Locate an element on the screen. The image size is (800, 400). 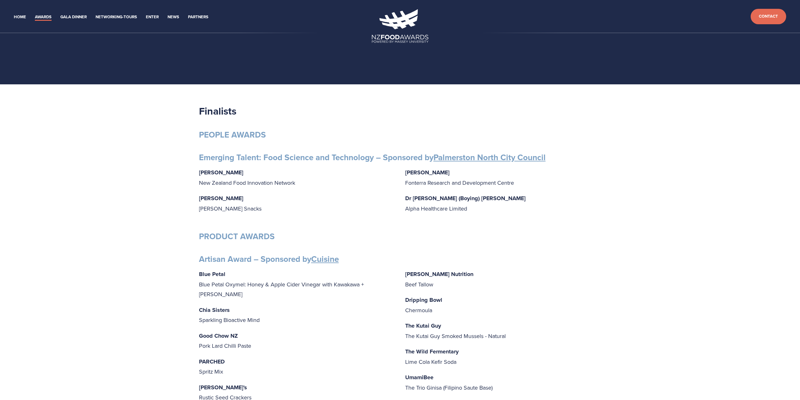
p: Spritz Mix is located at coordinates (297, 366).